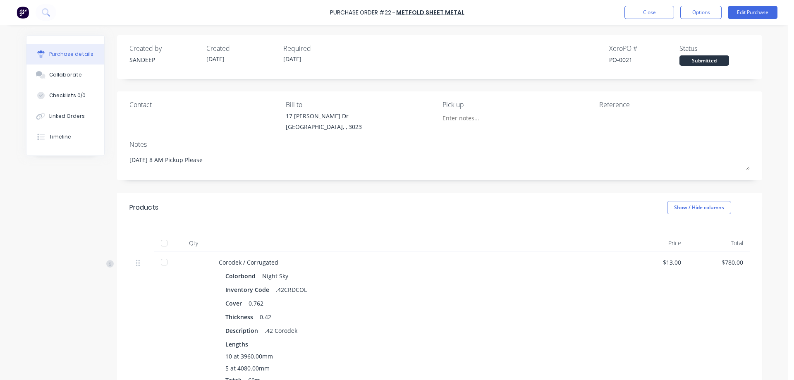  What do you see at coordinates (65, 96) in the screenshot?
I see `button: Checklists 0/0` at bounding box center [65, 96].